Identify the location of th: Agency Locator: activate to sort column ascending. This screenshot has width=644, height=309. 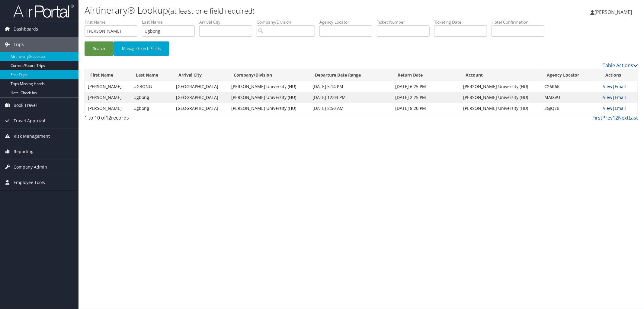
(571, 75).